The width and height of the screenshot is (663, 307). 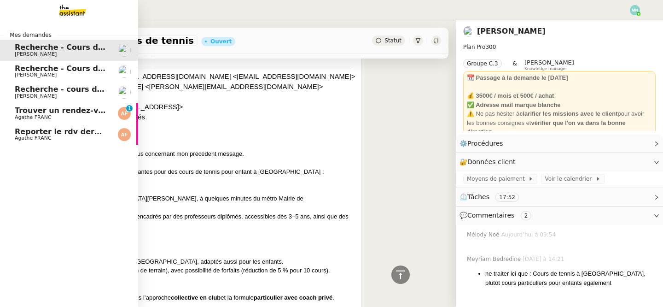 I want to click on span: Voir le calendrier, so click(x=569, y=179).